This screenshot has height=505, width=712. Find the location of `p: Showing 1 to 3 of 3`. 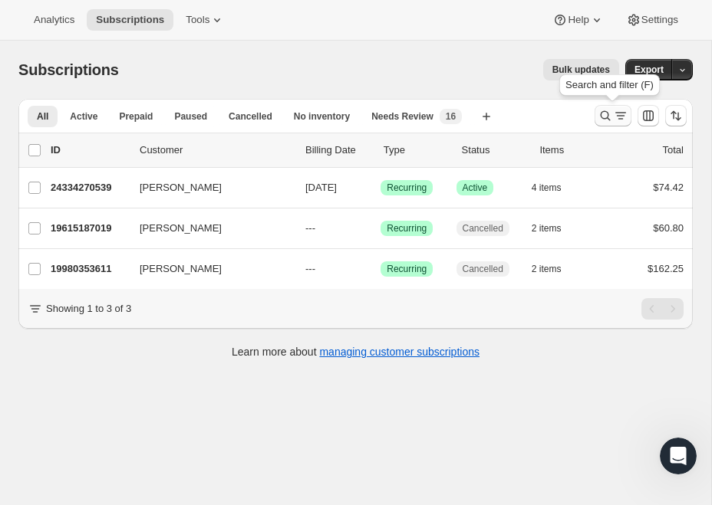

p: Showing 1 to 3 of 3 is located at coordinates (88, 309).